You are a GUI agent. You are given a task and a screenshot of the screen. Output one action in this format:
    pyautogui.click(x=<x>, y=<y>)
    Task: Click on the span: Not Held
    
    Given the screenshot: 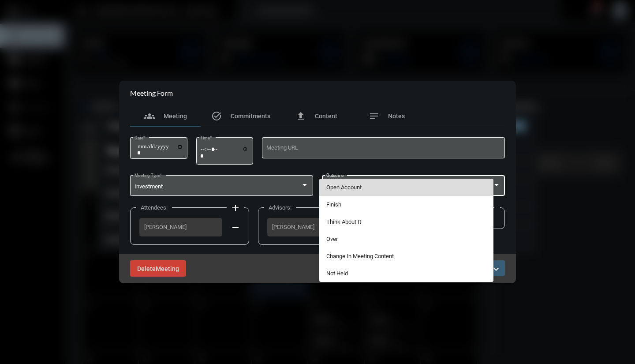 What is the action you would take?
    pyautogui.click(x=406, y=273)
    